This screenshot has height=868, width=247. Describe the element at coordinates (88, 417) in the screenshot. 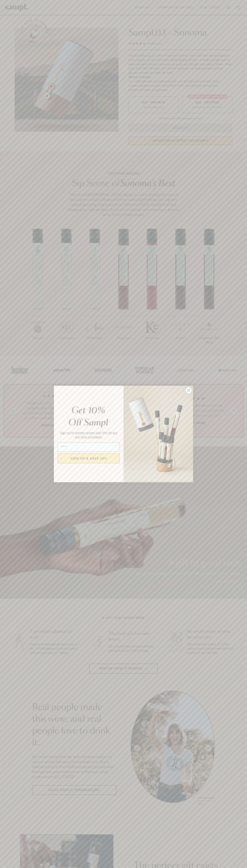

I see `em: Get 10% Off Sampl` at that location.